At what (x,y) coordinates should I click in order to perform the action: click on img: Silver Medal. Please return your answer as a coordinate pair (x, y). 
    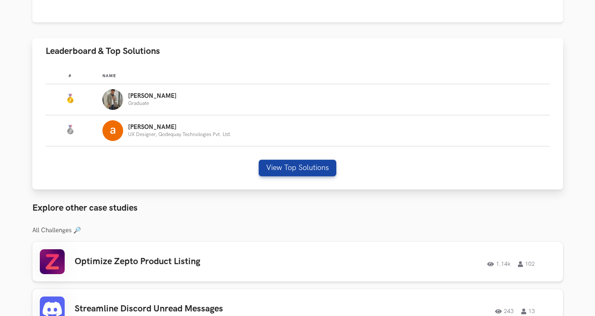
    Looking at the image, I should click on (70, 130).